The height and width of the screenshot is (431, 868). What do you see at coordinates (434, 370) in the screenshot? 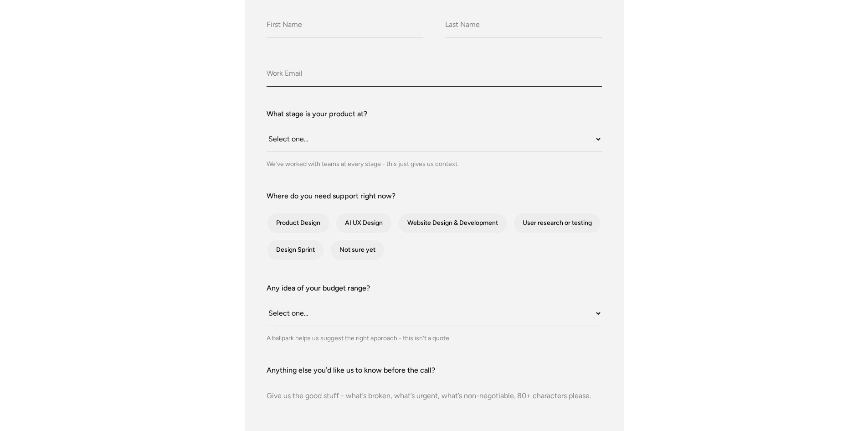
I see `label: Anything else you’d like us to know before the call?` at bounding box center [434, 370].